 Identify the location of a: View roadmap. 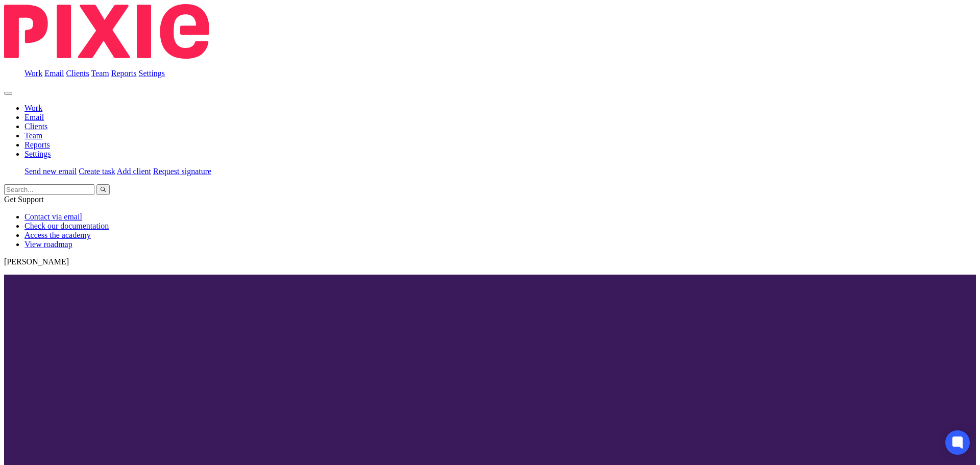
(49, 244).